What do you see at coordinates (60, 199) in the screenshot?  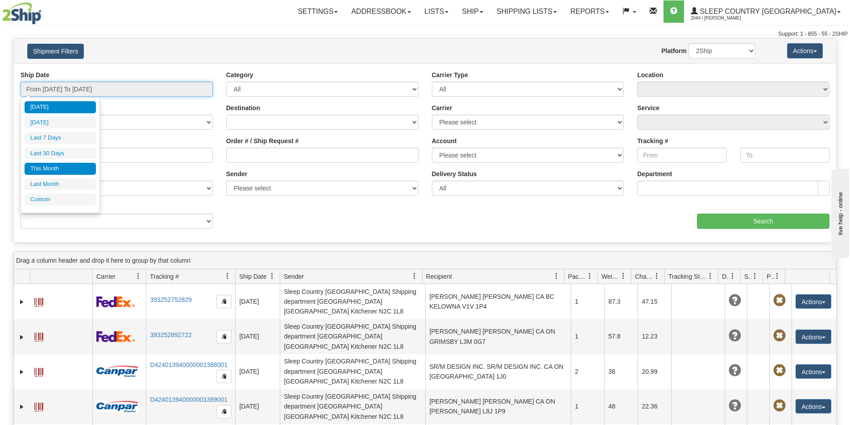 I see `li: Custom` at bounding box center [60, 199].